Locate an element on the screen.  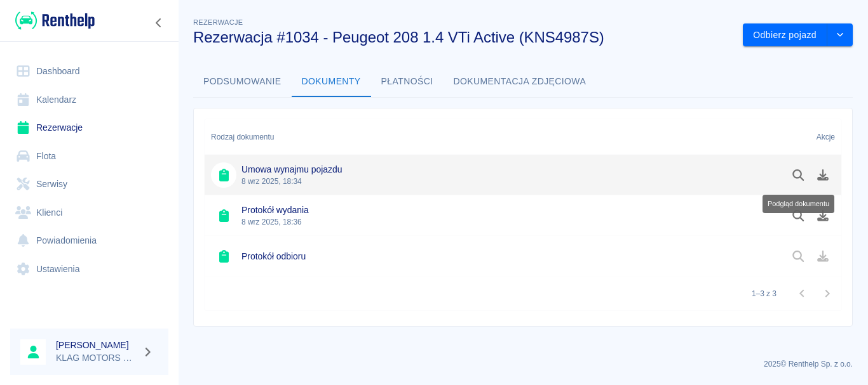
img: Renthelp logo is located at coordinates (55, 20).